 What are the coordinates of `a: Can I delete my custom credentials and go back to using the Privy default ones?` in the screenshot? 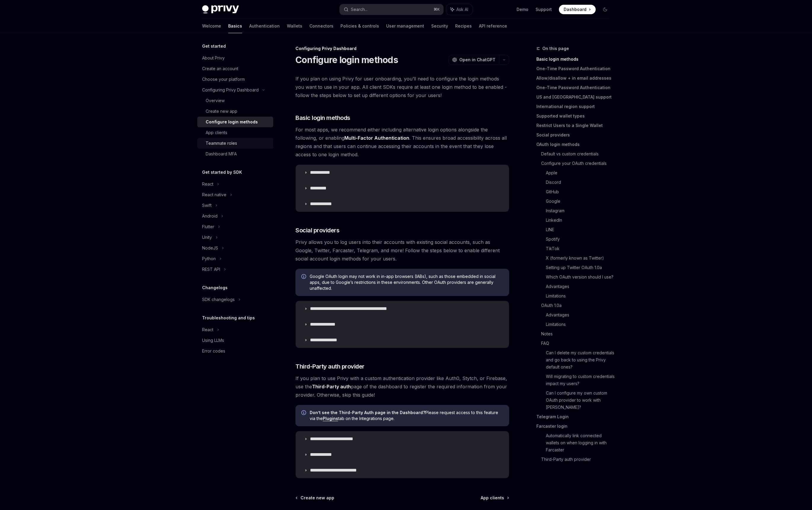 It's located at (580, 360).